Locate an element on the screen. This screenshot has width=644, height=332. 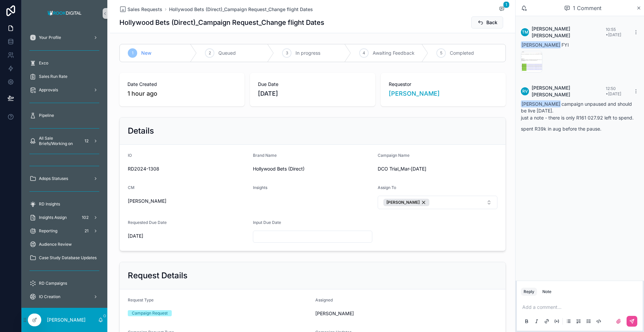
span: IO is located at coordinates (130, 155).